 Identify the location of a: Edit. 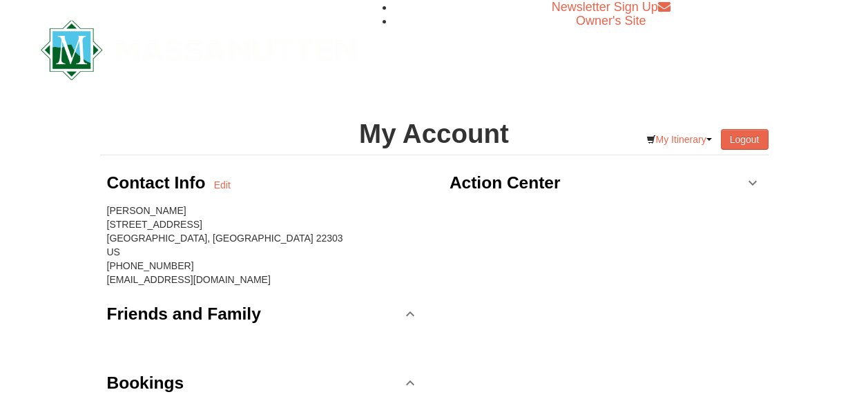
(222, 185).